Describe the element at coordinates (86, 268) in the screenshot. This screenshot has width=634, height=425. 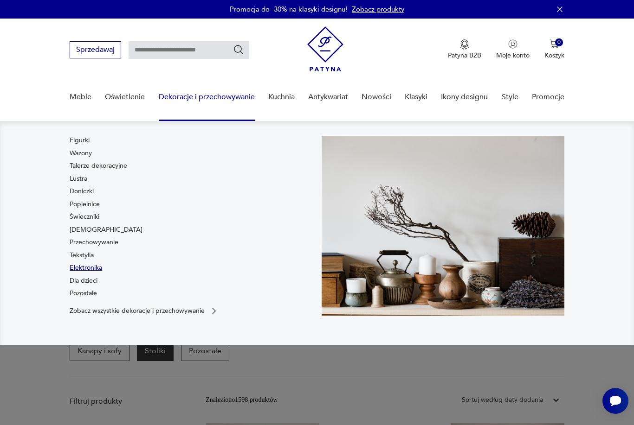
I see `a: Elektronika` at that location.